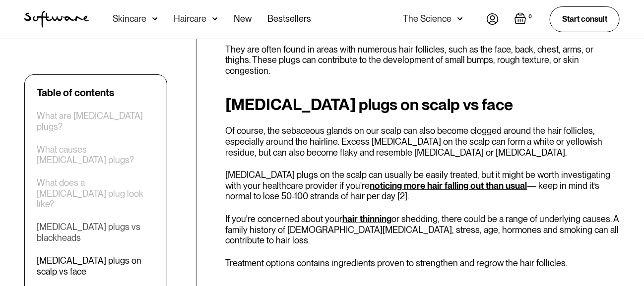  Describe the element at coordinates (422, 229) in the screenshot. I see `p: If you're concerned about your or shedding, there could be a range of underlying causes. A family...` at that location.